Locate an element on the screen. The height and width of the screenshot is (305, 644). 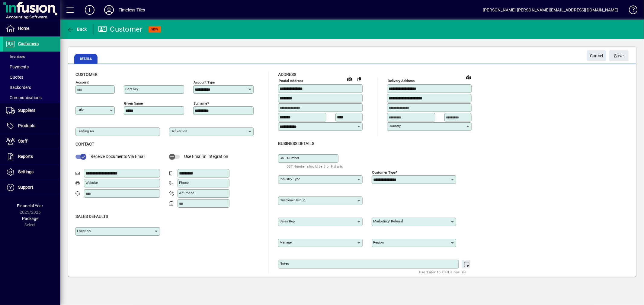
mat-label: Alt Phone is located at coordinates (187, 193).